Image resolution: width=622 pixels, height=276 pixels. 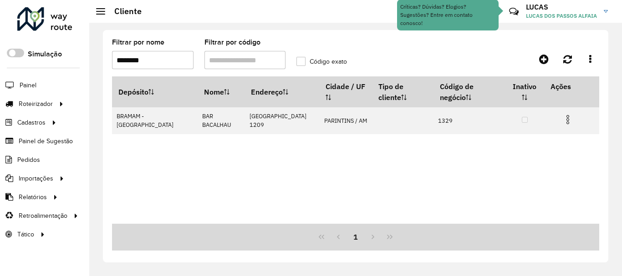 What do you see at coordinates (29, 160) in the screenshot?
I see `span: Pedidos` at bounding box center [29, 160].